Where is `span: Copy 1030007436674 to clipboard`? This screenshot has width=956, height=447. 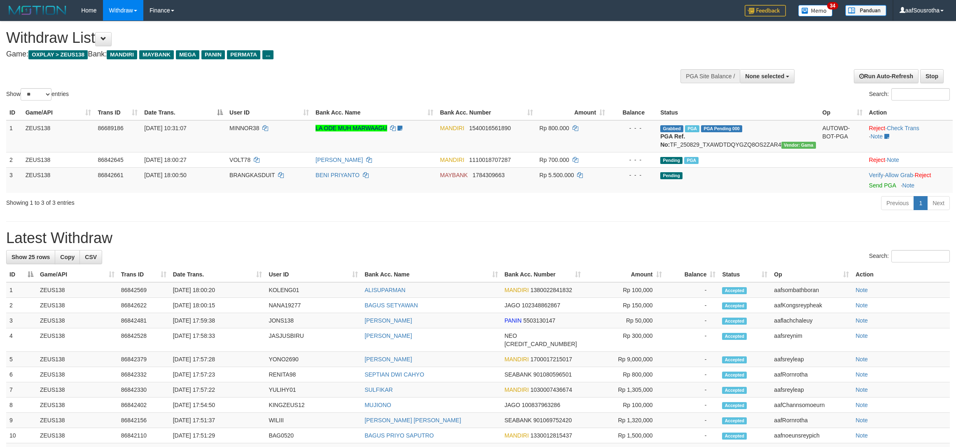
span: Copy 1030007436674 to clipboard is located at coordinates (551, 390).